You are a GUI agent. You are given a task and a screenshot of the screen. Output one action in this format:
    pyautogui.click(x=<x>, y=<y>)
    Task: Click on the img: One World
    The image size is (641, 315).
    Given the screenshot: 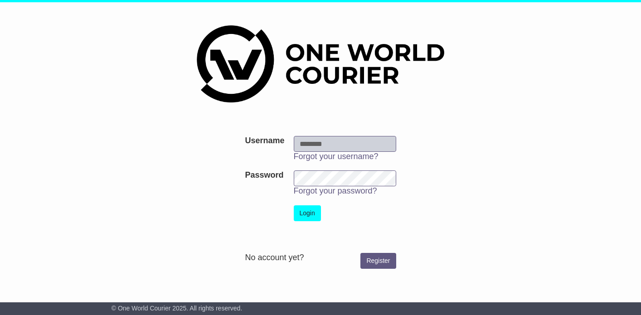 What is the action you would take?
    pyautogui.click(x=320, y=64)
    